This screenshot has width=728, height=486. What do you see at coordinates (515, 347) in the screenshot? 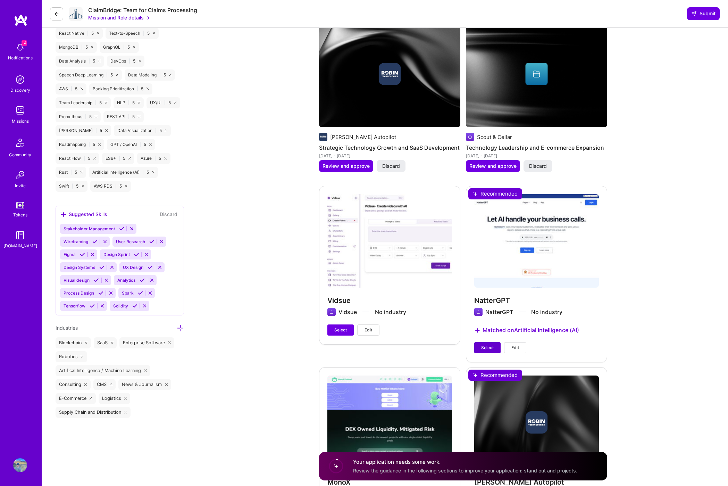
I see `span: Edit` at bounding box center [515, 347].